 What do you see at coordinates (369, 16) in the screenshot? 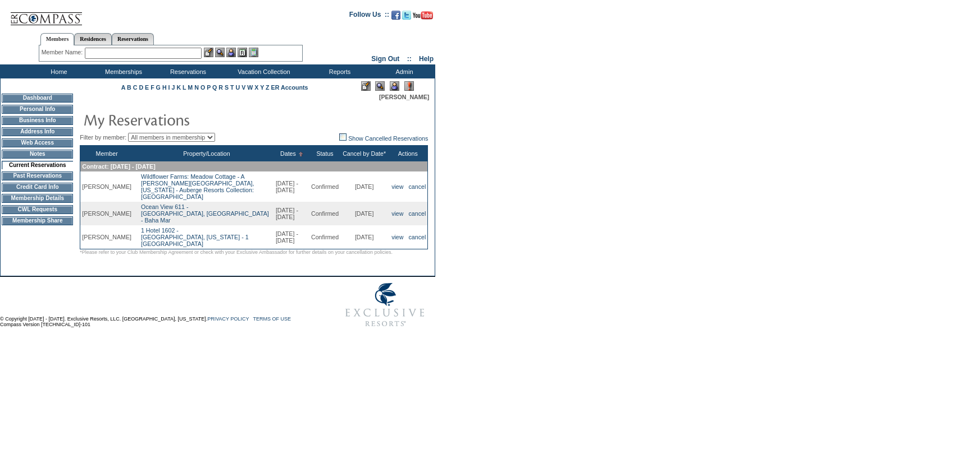
I see `td: Follow Us ::` at bounding box center [369, 16].